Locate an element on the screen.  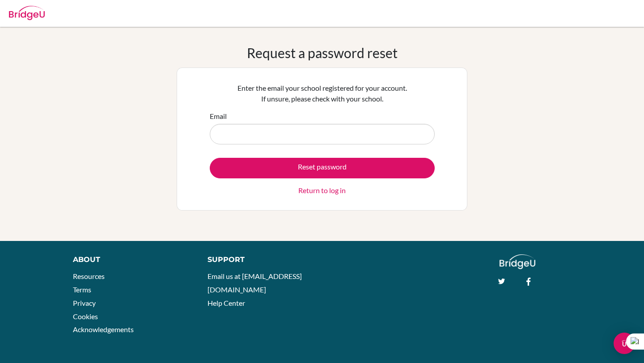
a: Terms is located at coordinates (82, 289).